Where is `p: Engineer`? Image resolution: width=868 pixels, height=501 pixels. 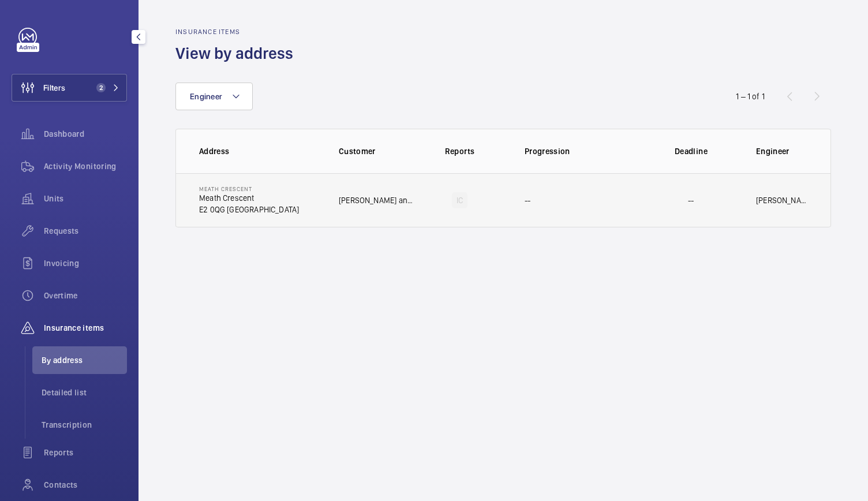
p: Engineer is located at coordinates (781, 151).